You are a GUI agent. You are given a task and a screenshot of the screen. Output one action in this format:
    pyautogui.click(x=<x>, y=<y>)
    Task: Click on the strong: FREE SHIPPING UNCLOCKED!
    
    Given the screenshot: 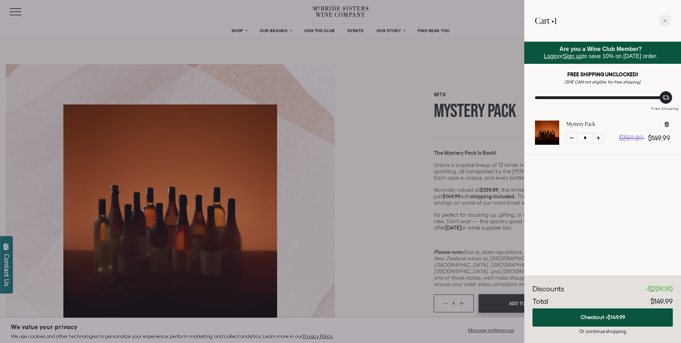 What is the action you would take?
    pyautogui.click(x=603, y=74)
    